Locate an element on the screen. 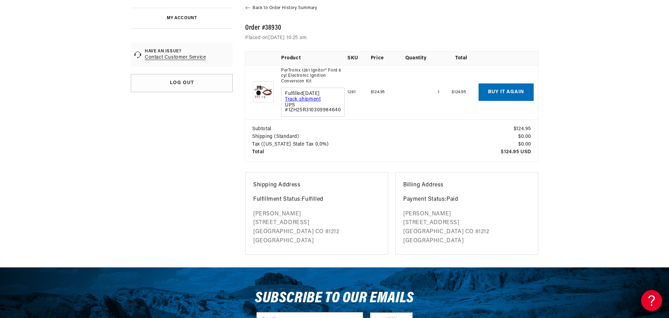 The image size is (669, 318). button: Buy it again is located at coordinates (506, 92).